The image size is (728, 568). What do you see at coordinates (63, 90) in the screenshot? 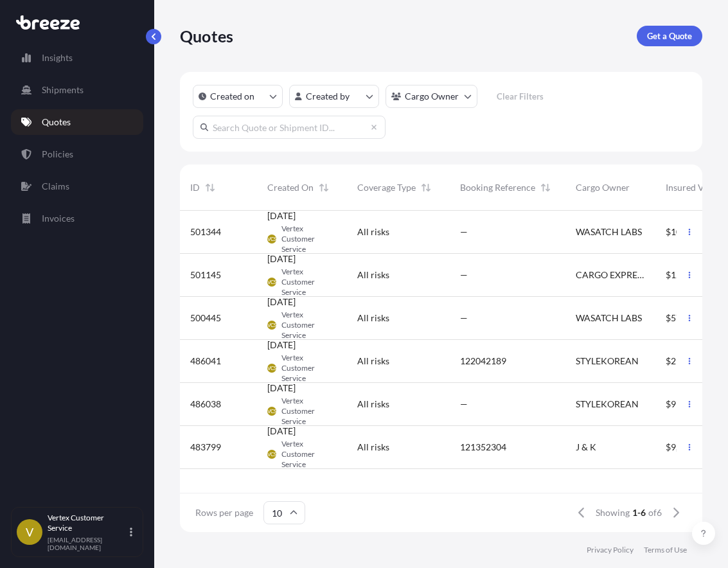
I see `p: Shipments` at bounding box center [63, 90].